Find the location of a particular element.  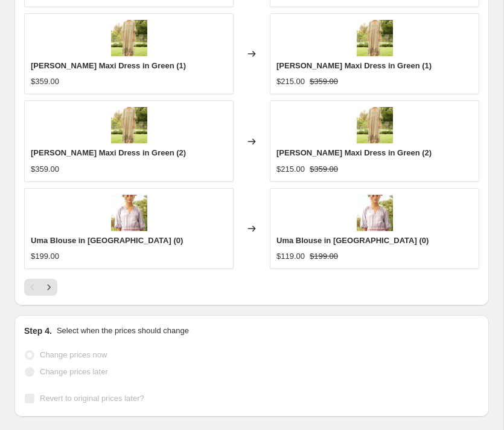

span: Change prices now is located at coordinates (73, 355).